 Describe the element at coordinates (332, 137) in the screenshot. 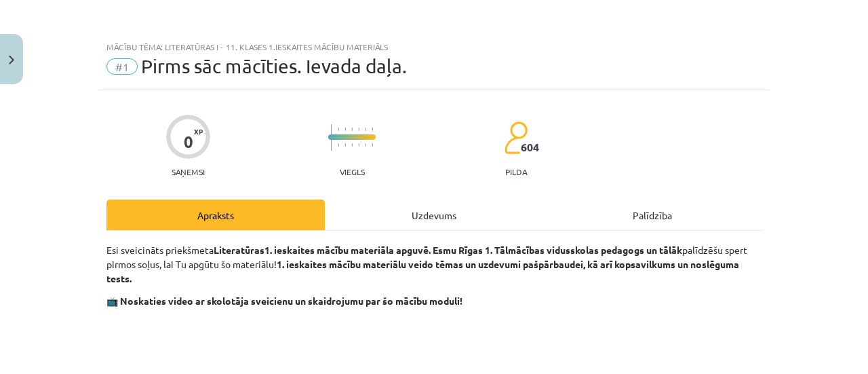

I see `img: icon-long-line-d9ea69661e0d244f92f715978eff75569469978d946b2353a9bb055b3ed8787d.svg` at that location.